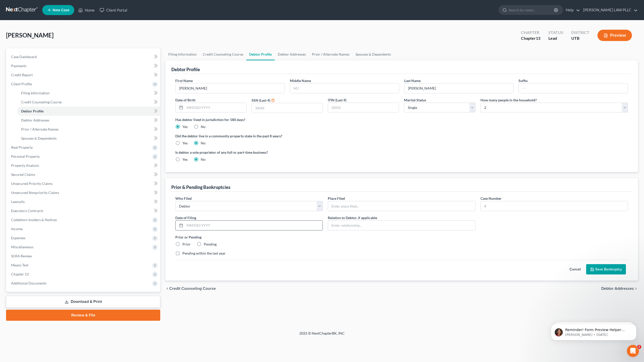 Image resolution: width=644 pixels, height=362 pixels. I want to click on input: Enter place filed..., so click(401, 206).